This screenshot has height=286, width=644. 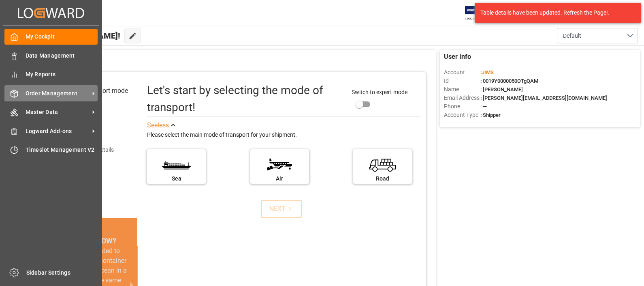 What do you see at coordinates (555, 12) in the screenshot?
I see `div: Table details have been updated. Refresh the Page!.` at bounding box center [555, 12].